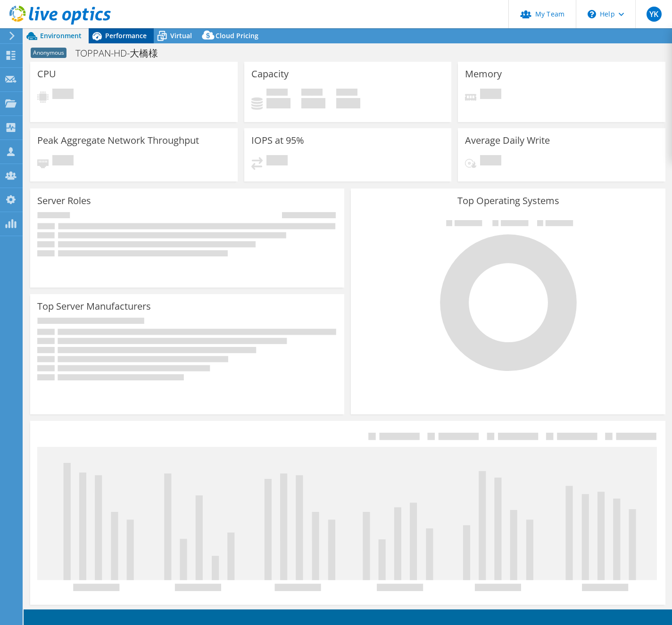 The image size is (672, 625). Describe the element at coordinates (118, 140) in the screenshot. I see `h3: Peak Aggregate Network Throughput` at that location.